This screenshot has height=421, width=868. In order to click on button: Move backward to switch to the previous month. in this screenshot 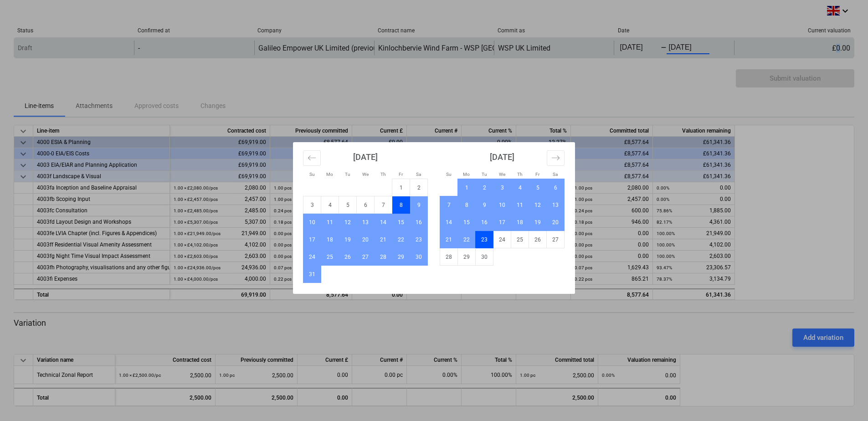, I will do `click(312, 158)`.